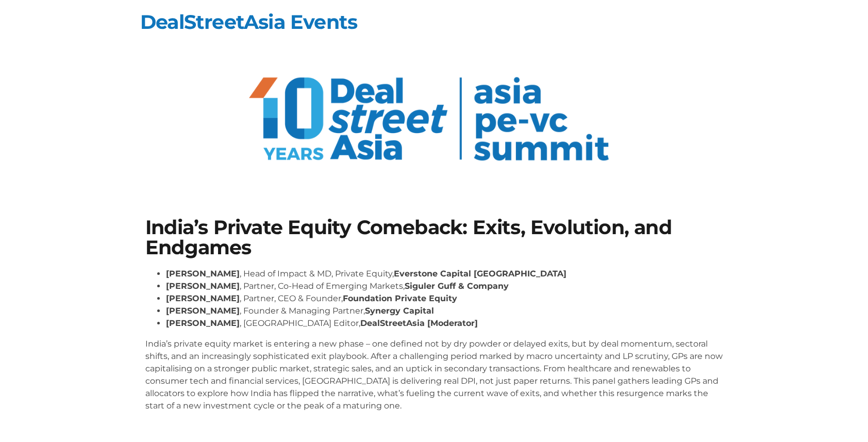 This screenshot has width=868, height=442. Describe the element at coordinates (445, 286) in the screenshot. I see `li: , Partner, Co-Head of Emerging Markets,` at that location.